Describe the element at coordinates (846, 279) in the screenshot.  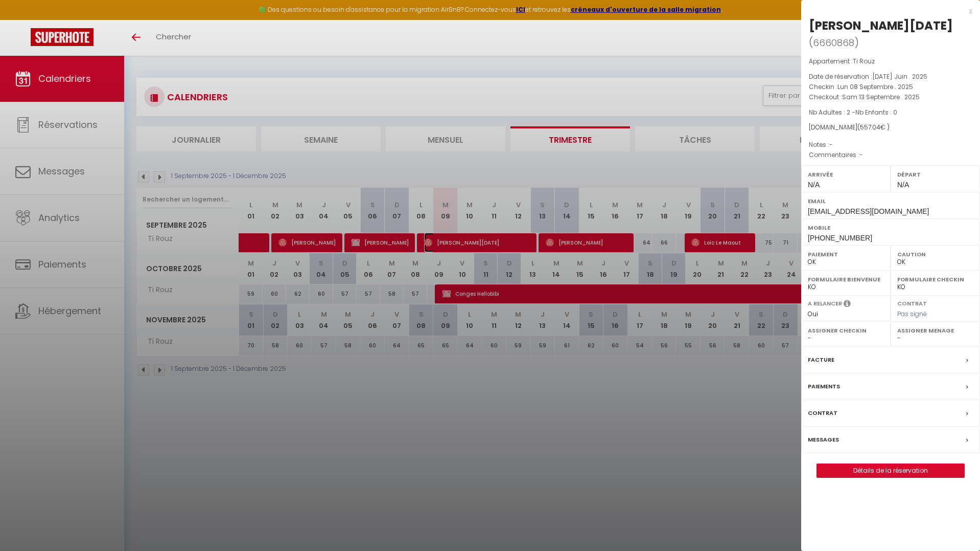
I see `label: Formulaire Bienvenue` at that location.